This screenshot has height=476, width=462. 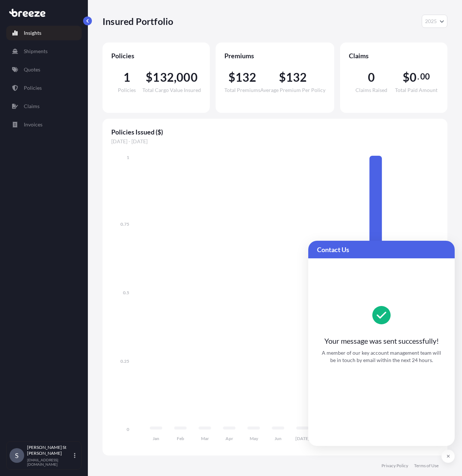 What do you see at coordinates (35, 51) in the screenshot?
I see `p: Shipments` at bounding box center [35, 51].